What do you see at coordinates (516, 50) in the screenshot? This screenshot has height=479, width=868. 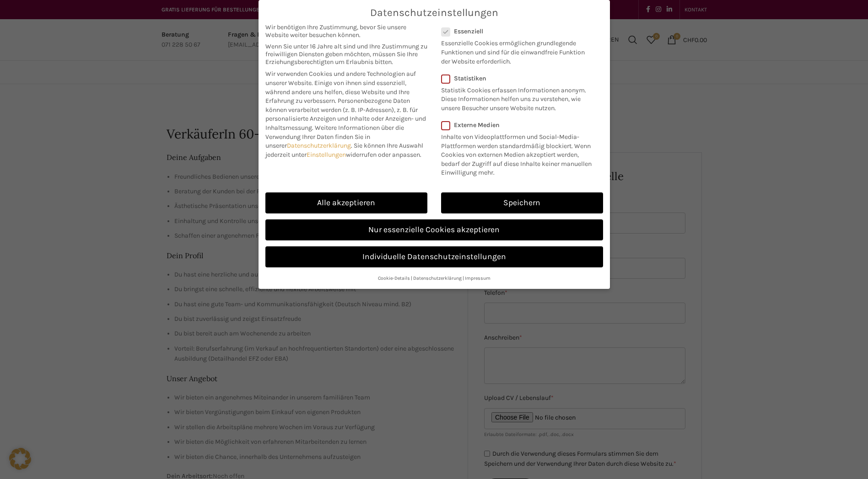 I see `p: Essenzielle Cookies ermöglichen grundlegende Funktionen und sind für die einwandfreie Funktion de...` at bounding box center [516, 50].